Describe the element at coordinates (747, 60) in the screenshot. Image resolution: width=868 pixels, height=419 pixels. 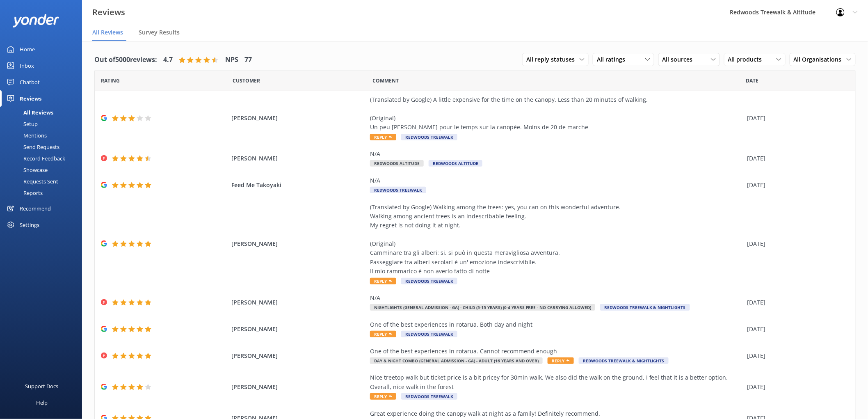
I see `span: All products` at that location.